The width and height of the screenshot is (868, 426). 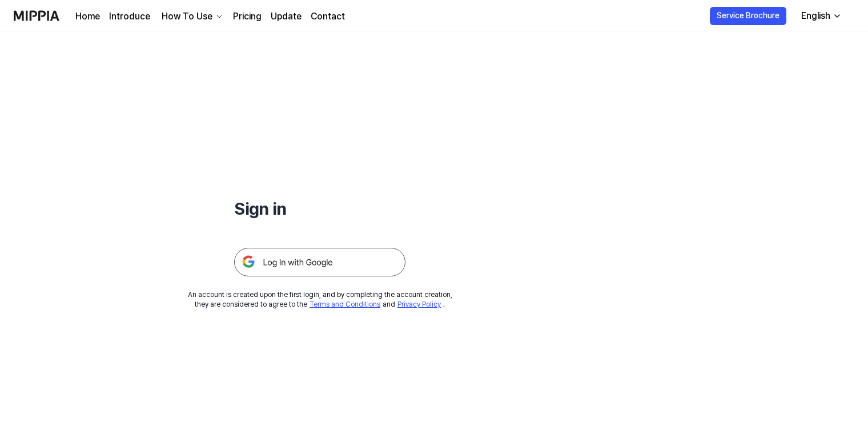 What do you see at coordinates (129, 16) in the screenshot?
I see `a: Introduce` at bounding box center [129, 16].